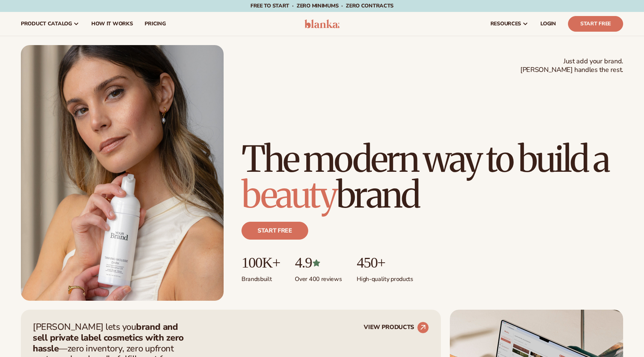  I want to click on span: resources, so click(505, 23).